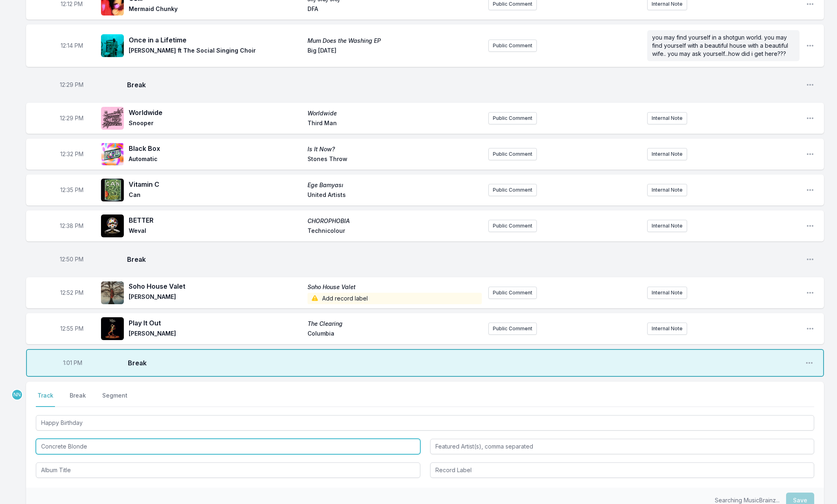  I want to click on span: Play It Out, so click(216, 323).